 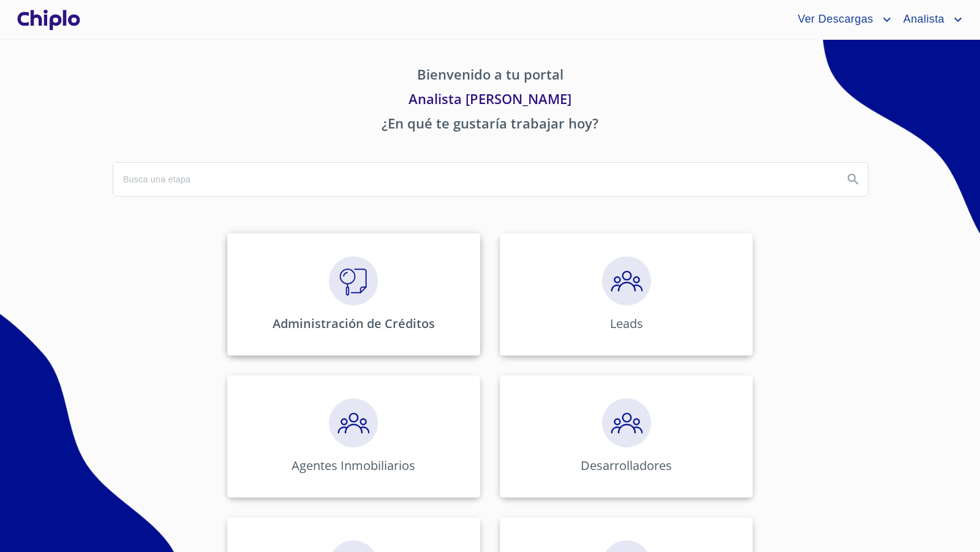 What do you see at coordinates (490, 126) in the screenshot?
I see `p: ¿En qué te gustaría trabajar hoy?` at bounding box center [490, 126].